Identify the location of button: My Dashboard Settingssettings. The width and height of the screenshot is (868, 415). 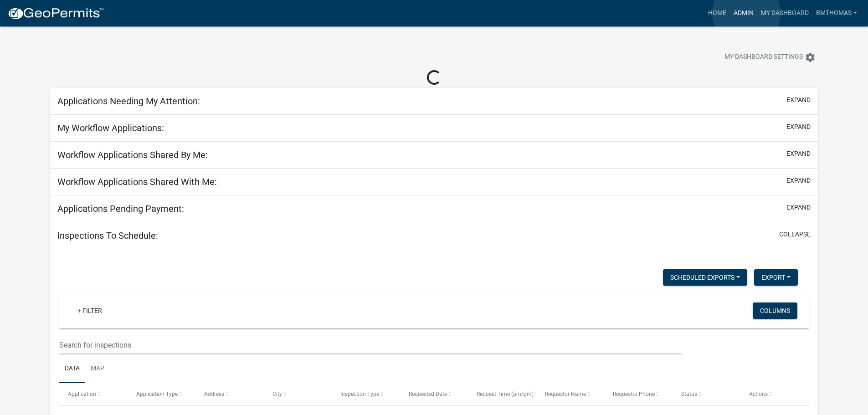
(770, 57).